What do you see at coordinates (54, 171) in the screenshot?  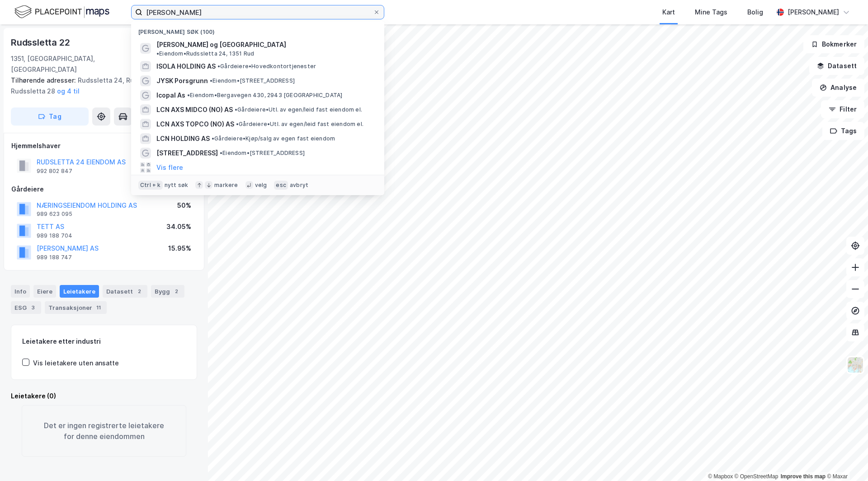 I see `div: 992 802 847` at bounding box center [54, 171].